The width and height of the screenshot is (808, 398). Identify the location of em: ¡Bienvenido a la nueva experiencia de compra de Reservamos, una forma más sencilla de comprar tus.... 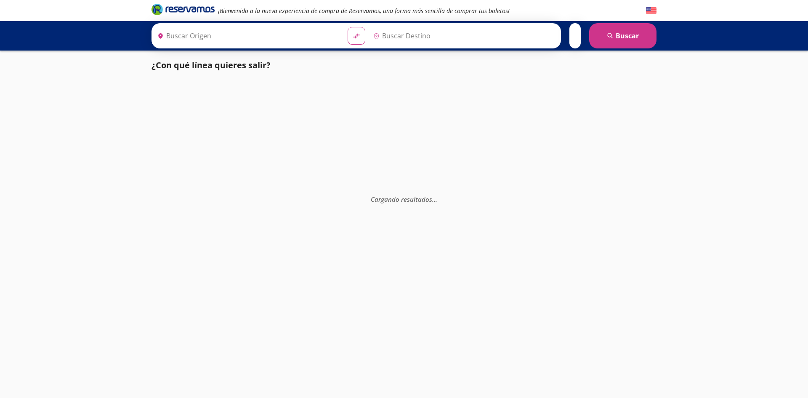
(364, 11).